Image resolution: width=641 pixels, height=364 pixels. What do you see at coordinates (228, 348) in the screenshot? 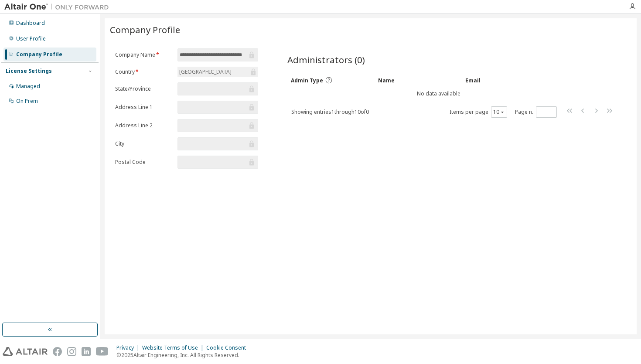
I see `div: Cookie Consent` at bounding box center [228, 348].